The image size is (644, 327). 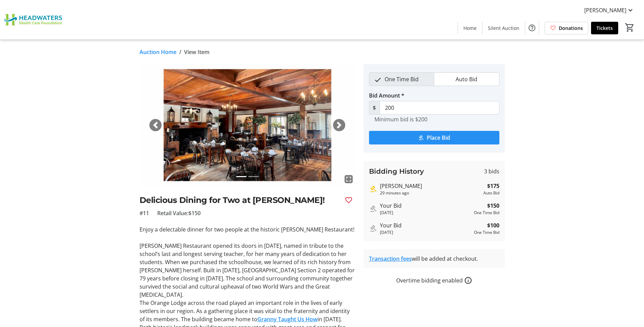 What do you see at coordinates (349, 179) in the screenshot?
I see `mat-icon: fullscreen` at bounding box center [349, 179].